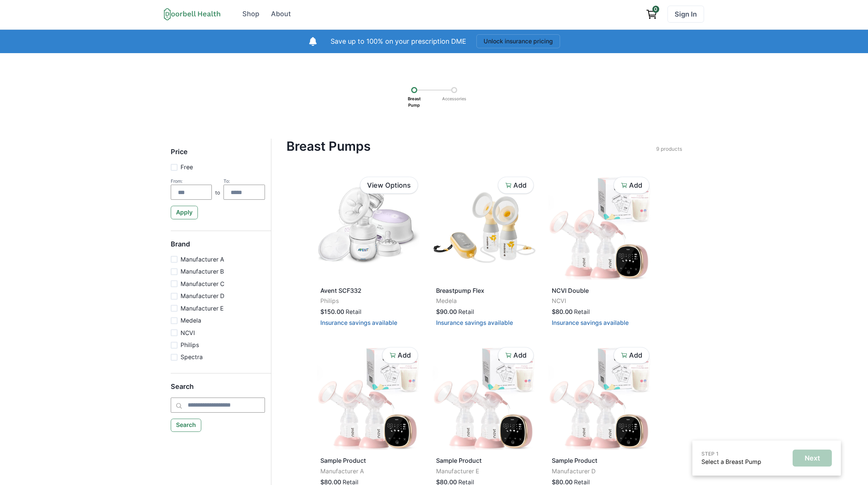 This screenshot has height=485, width=868. Describe the element at coordinates (485, 228) in the screenshot. I see `img: wu1ofuyzz2pb86d2jgprv8htehmy` at that location.